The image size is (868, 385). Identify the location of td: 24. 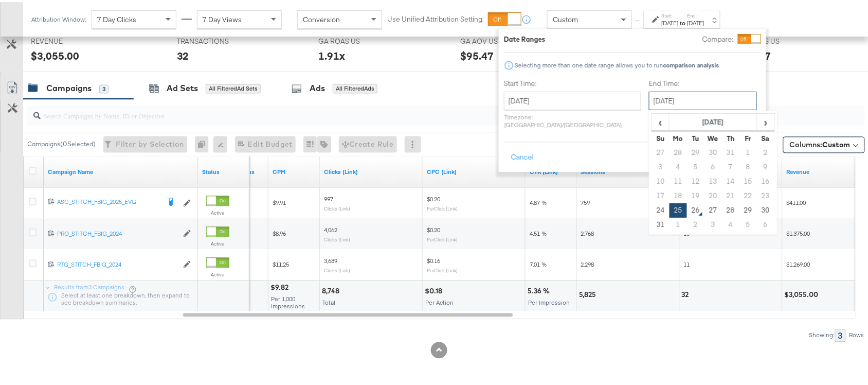
(660, 208).